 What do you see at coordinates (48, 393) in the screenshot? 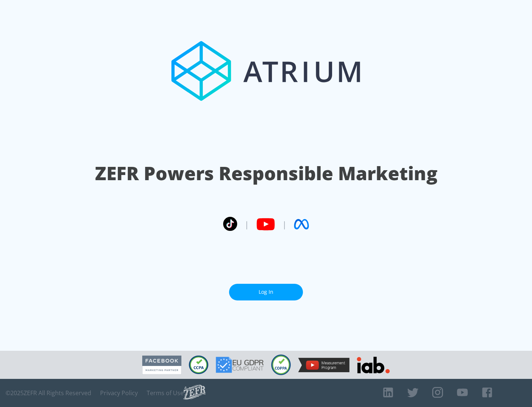
I see `span: © 2025 ZEFR All Rights Reserved` at bounding box center [48, 393].